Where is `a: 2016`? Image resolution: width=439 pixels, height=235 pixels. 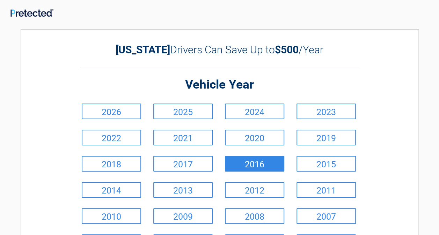 a: 2016 is located at coordinates (255, 164).